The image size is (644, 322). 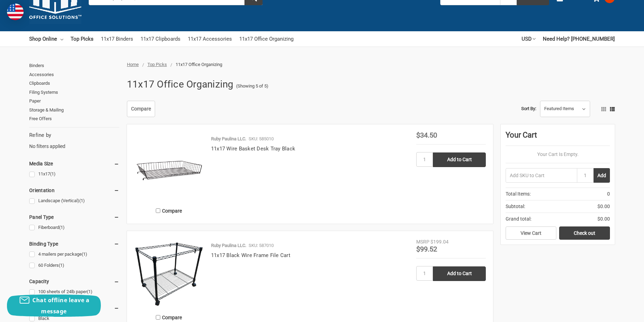 I want to click on label: Sort By:, so click(x=529, y=109).